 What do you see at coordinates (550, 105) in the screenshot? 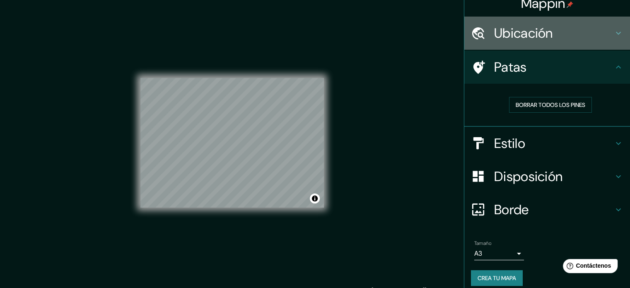
I see `font: Borrar todos los pines` at bounding box center [550, 105].